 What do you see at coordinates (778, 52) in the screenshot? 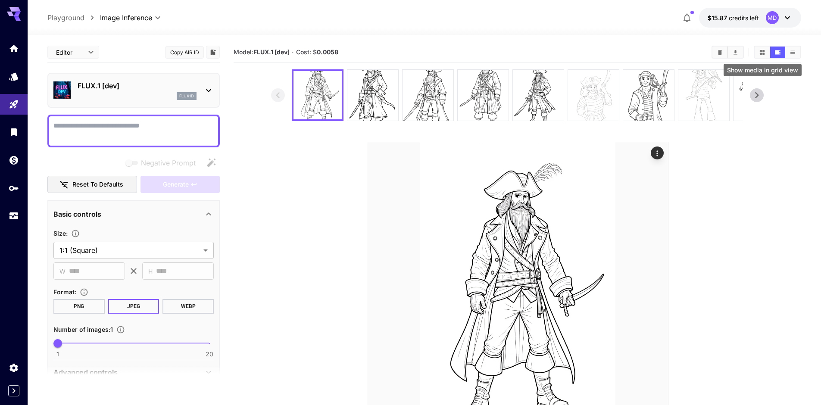
I see `button: Show media in video view` at bounding box center [778, 52].